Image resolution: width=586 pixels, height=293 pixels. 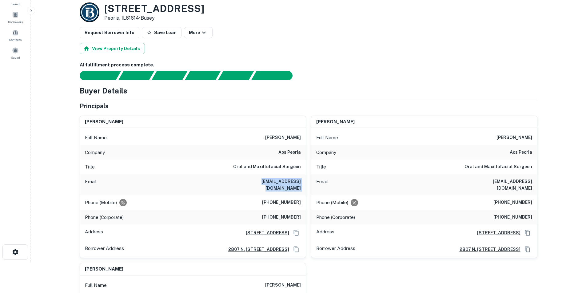 I want to click on span: Borrowers, so click(x=15, y=22).